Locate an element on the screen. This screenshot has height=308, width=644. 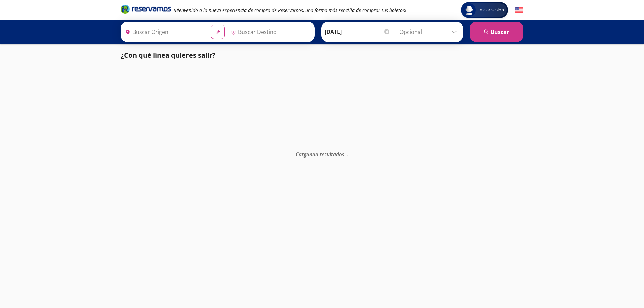
button: English is located at coordinates (518, 10).